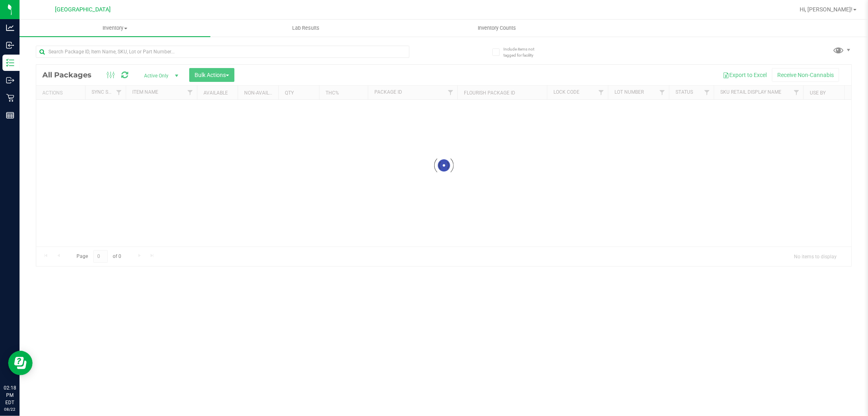 This screenshot has width=868, height=416. I want to click on a: Lab Results, so click(305, 28).